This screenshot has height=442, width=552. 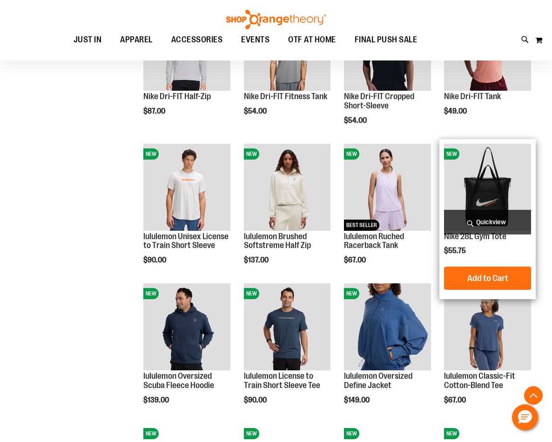 I want to click on span: Quickview, so click(x=488, y=222).